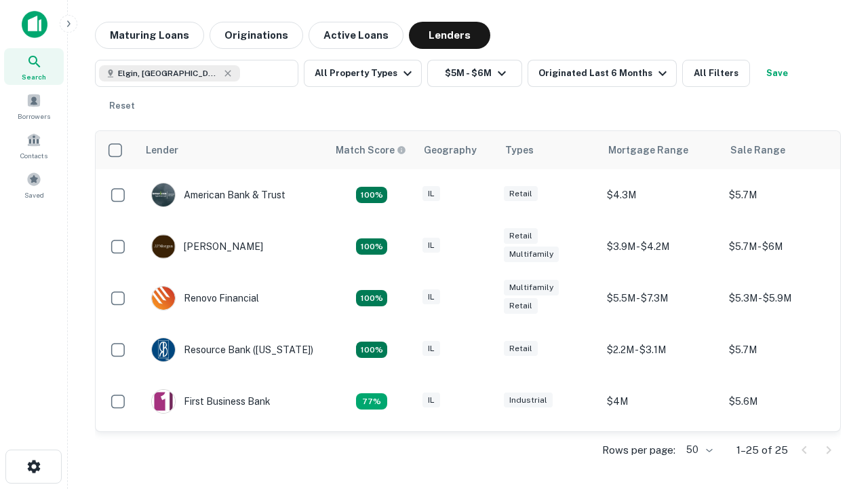 This screenshot has height=489, width=868. What do you see at coordinates (661, 195) in the screenshot?
I see `td: $4.3M` at bounding box center [661, 195].